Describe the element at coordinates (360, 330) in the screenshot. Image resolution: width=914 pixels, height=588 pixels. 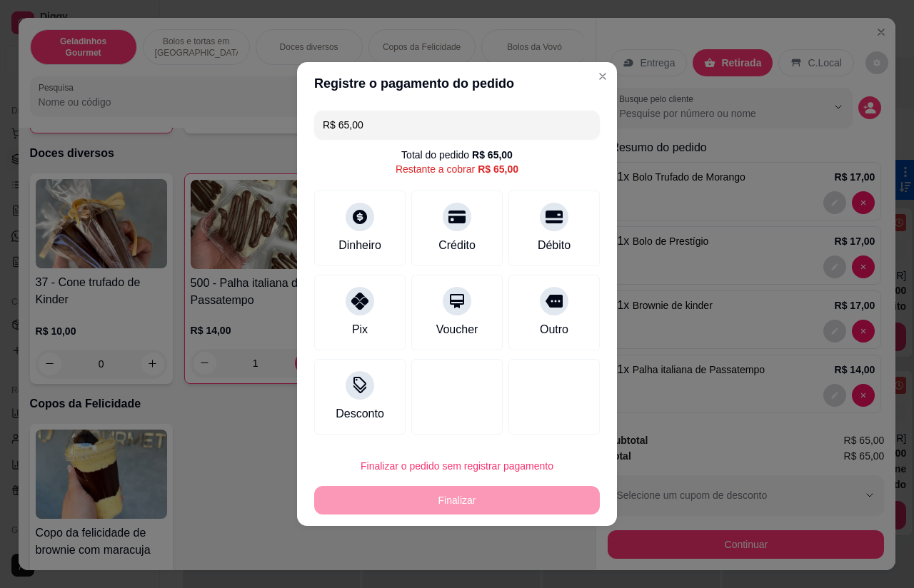
I see `div: Pix` at that location.